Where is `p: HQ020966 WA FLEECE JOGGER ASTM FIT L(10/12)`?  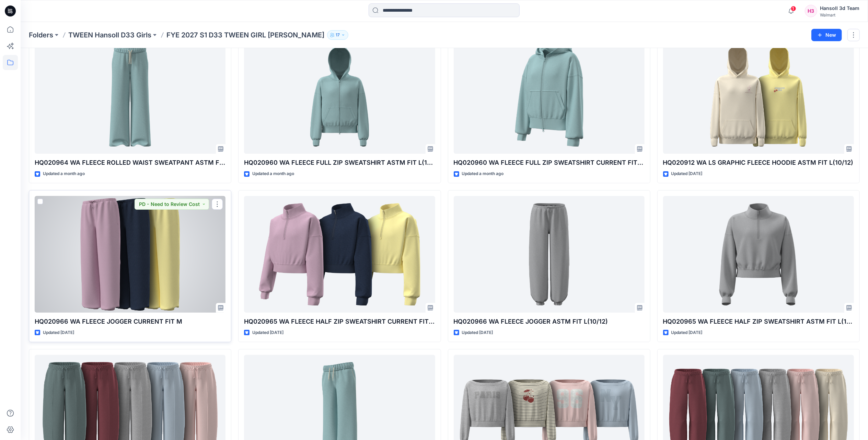
p: HQ020966 WA FLEECE JOGGER ASTM FIT L(10/12) is located at coordinates (550, 321).